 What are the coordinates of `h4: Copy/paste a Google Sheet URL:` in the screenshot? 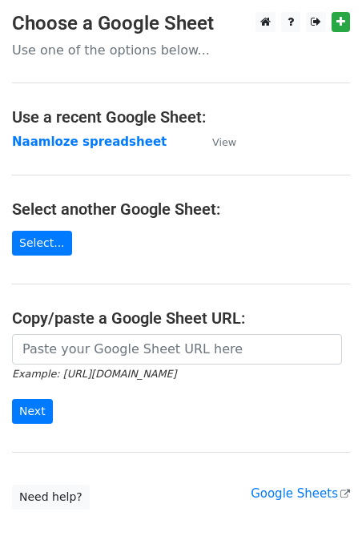 It's located at (181, 318).